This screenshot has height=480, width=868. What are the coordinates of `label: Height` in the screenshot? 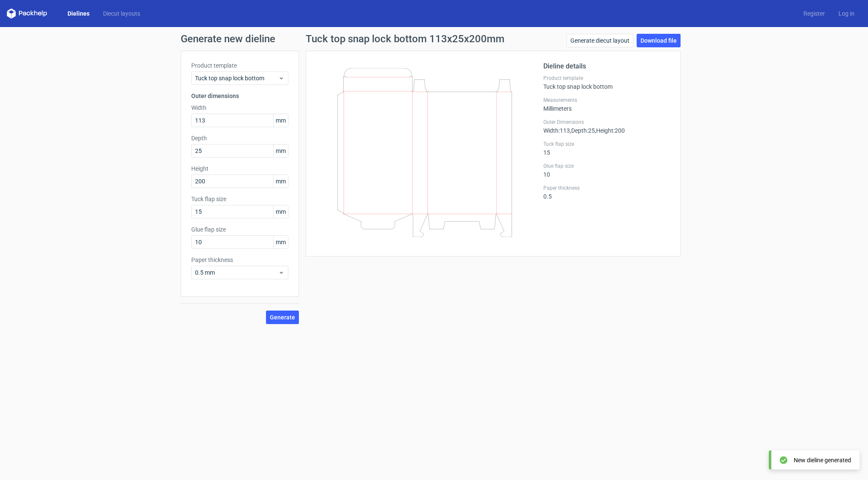 It's located at (240, 168).